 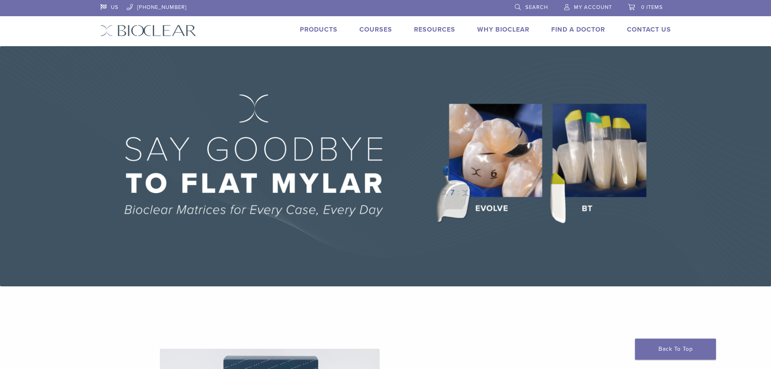 What do you see at coordinates (503, 30) in the screenshot?
I see `a: Why Bioclear` at bounding box center [503, 30].